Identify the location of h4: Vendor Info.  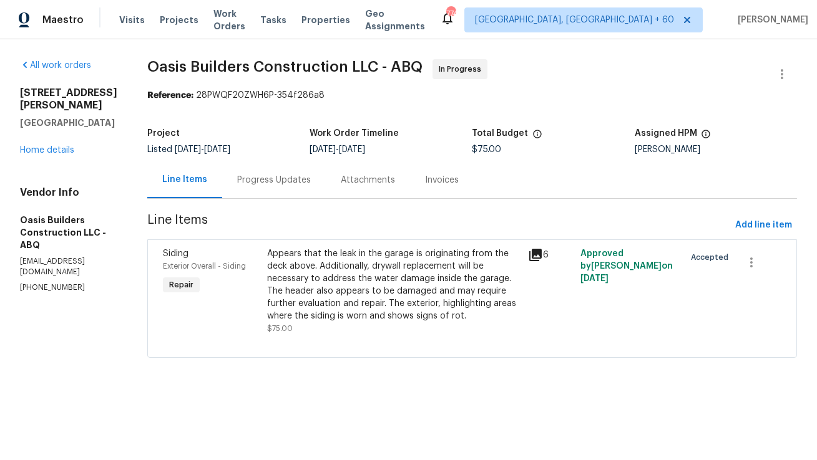
(69, 193).